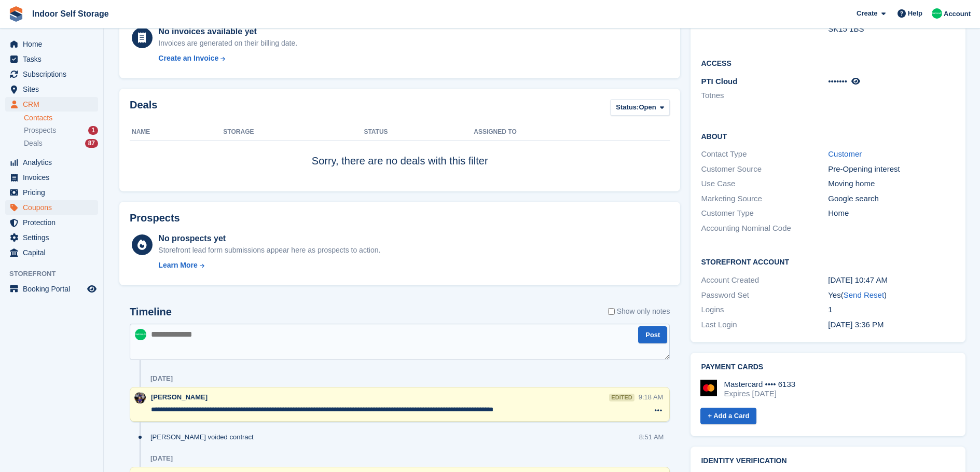 The image size is (980, 472). Describe the element at coordinates (54, 238) in the screenshot. I see `span: Settings` at that location.